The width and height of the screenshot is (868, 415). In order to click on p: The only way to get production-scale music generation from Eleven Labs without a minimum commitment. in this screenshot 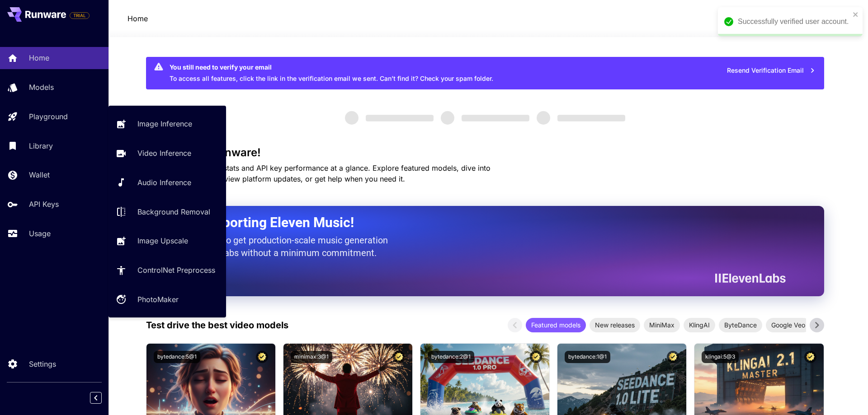, I will do `click(281, 247)`.